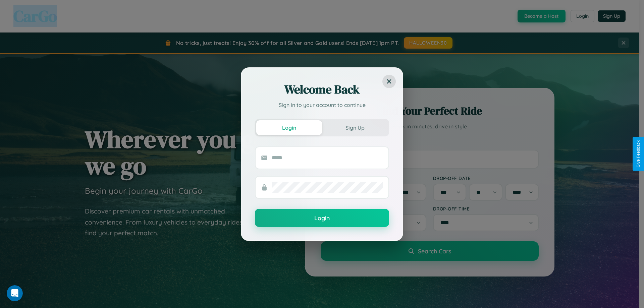  What do you see at coordinates (638, 154) in the screenshot?
I see `div: Give Feedback` at bounding box center [638, 154].